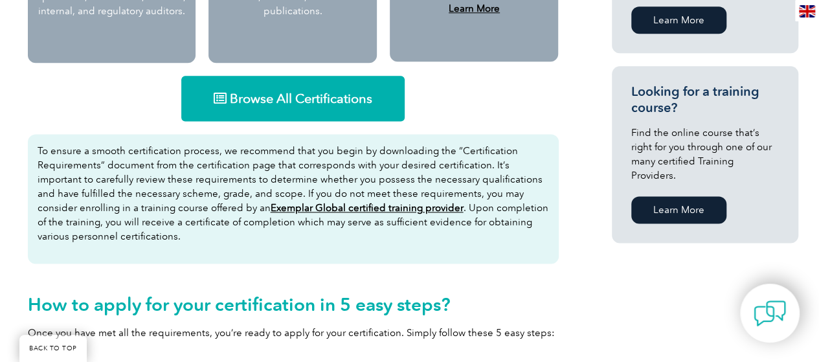 This screenshot has width=819, height=362. What do you see at coordinates (807, 11) in the screenshot?
I see `img: en` at bounding box center [807, 11].